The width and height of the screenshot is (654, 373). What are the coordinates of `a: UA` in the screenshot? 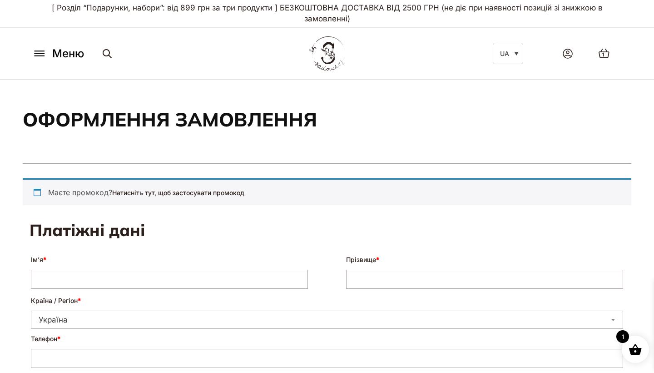 It's located at (508, 53).